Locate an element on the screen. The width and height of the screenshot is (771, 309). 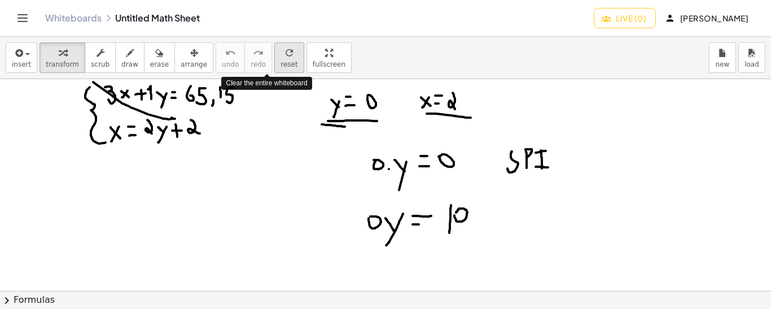
span: erase is located at coordinates (159, 64).